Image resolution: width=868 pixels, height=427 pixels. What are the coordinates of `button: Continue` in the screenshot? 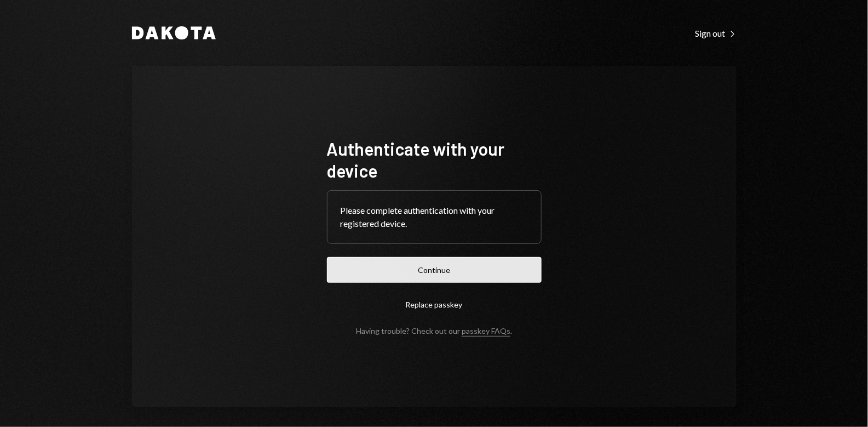 It's located at (434, 270).